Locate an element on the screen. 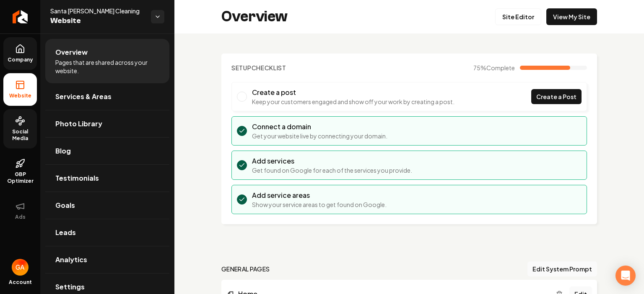  span: Blog is located at coordinates (63, 151).